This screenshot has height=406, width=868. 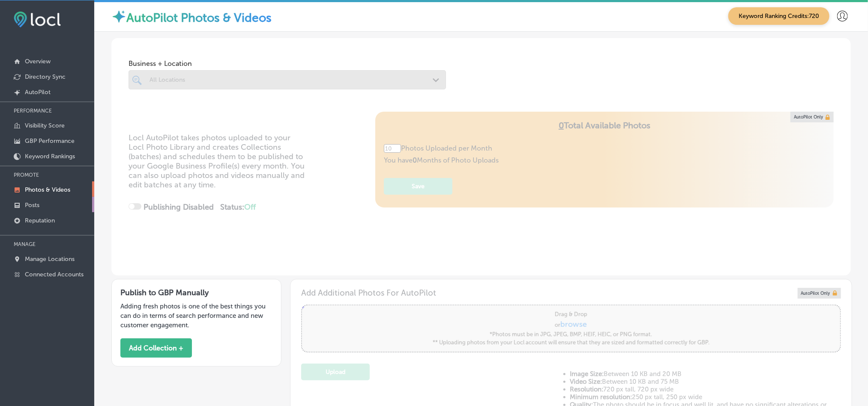 What do you see at coordinates (45, 77) in the screenshot?
I see `p: Directory Sync` at bounding box center [45, 77].